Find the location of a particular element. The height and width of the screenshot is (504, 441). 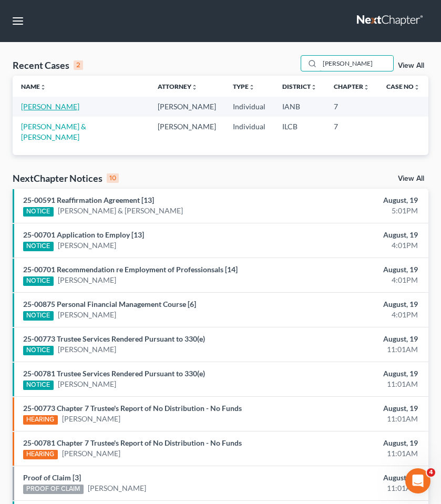

a: 25-00773 Trustee Services Rendered Pursuant to 330(e) is located at coordinates (114, 338).